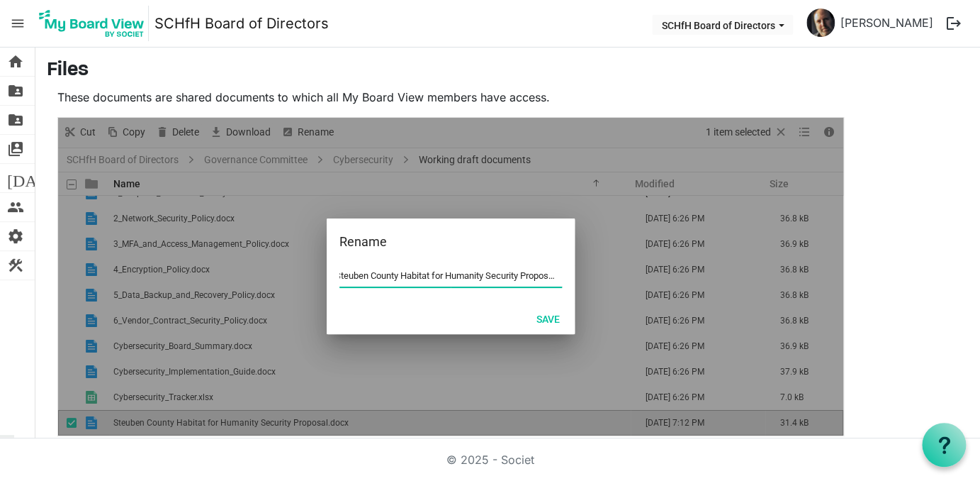 Image resolution: width=980 pixels, height=481 pixels. Describe the element at coordinates (722, 25) in the screenshot. I see `button: SCHfH Board of Directors dropdownbutton` at that location.